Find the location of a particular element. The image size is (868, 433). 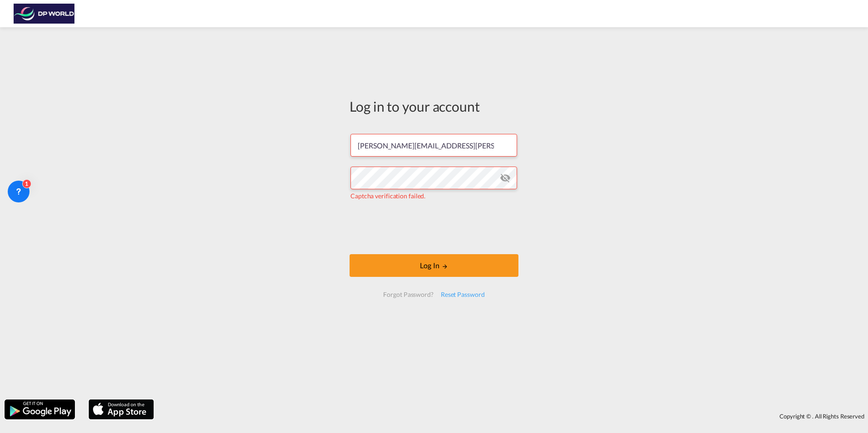

button: LOGIN is located at coordinates (434, 266).